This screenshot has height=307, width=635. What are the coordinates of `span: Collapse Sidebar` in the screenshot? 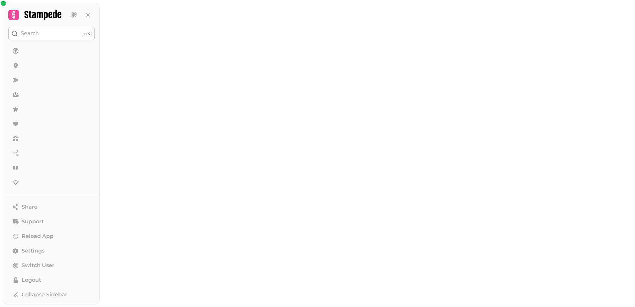 It's located at (44, 294).